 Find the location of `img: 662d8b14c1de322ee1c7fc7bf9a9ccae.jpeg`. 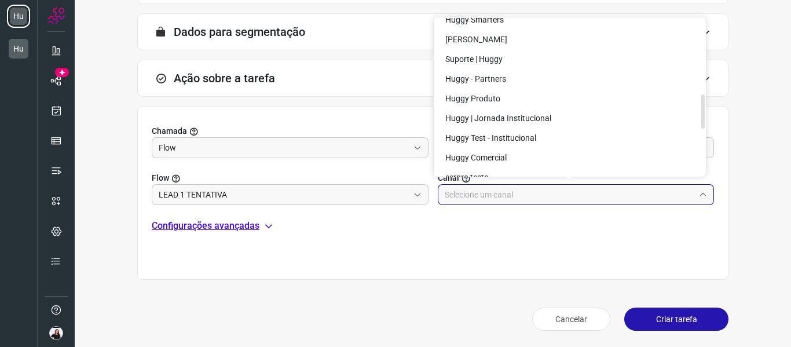

img: 662d8b14c1de322ee1c7fc7bf9a9ccae.jpeg is located at coordinates (56, 333).